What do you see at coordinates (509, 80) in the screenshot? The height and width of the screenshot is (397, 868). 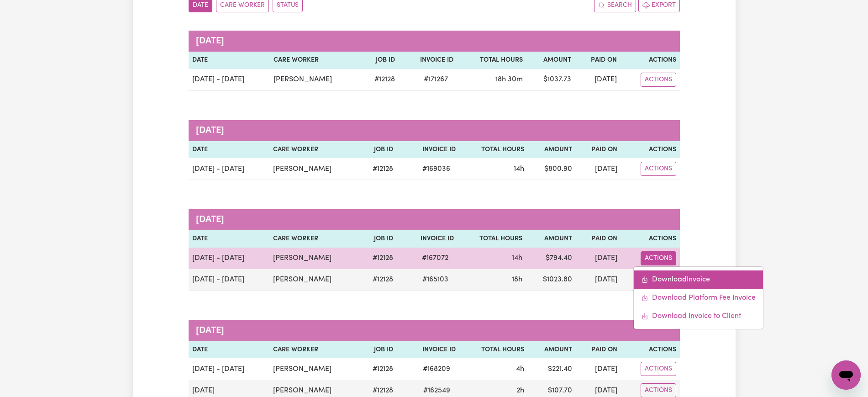 I see `span: 18 hours 30 minutes` at bounding box center [509, 80].